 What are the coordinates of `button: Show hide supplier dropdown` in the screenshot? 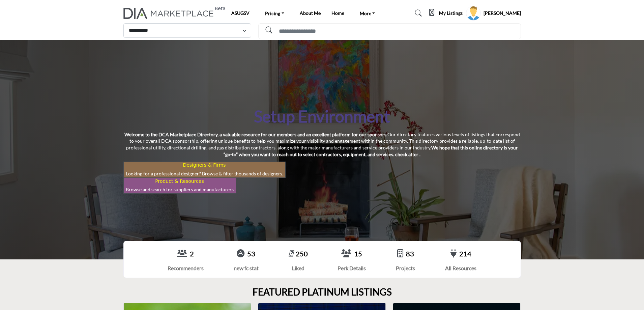 It's located at (473, 13).